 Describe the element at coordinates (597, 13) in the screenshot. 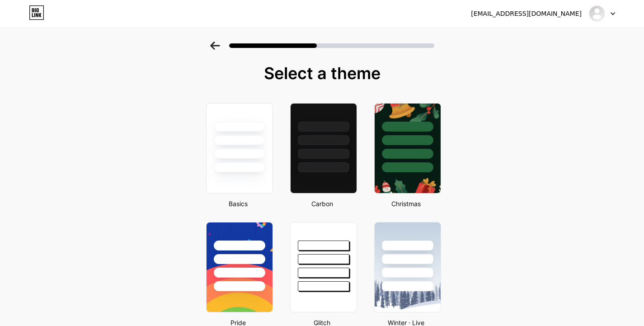

I see `img: Carrar Abathrooms` at that location.